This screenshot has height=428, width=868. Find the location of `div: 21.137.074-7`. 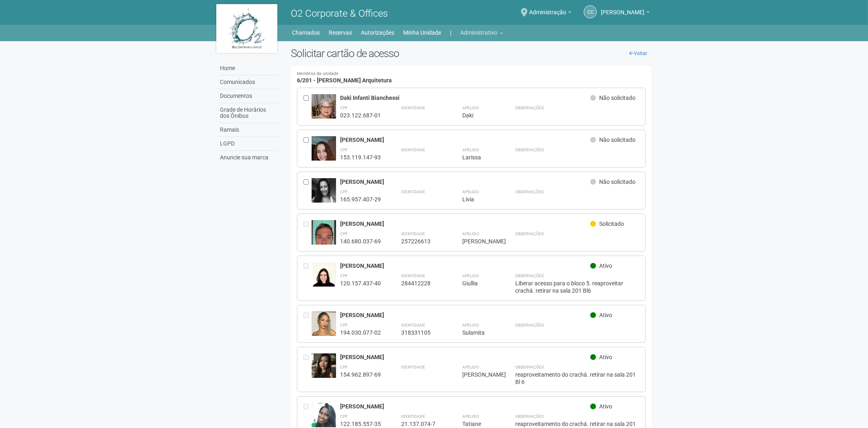

div: 21.137.074-7 is located at coordinates (422, 424).